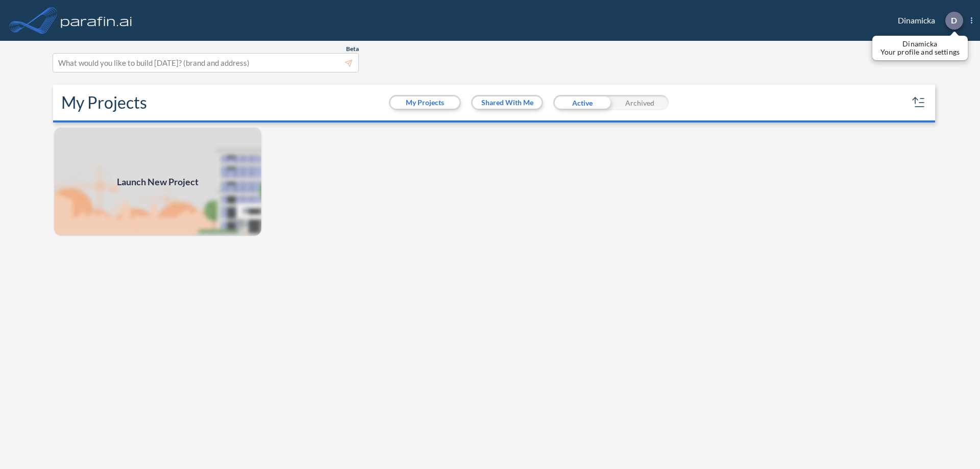 The height and width of the screenshot is (469, 980). I want to click on p: Your profile and settings, so click(919, 52).